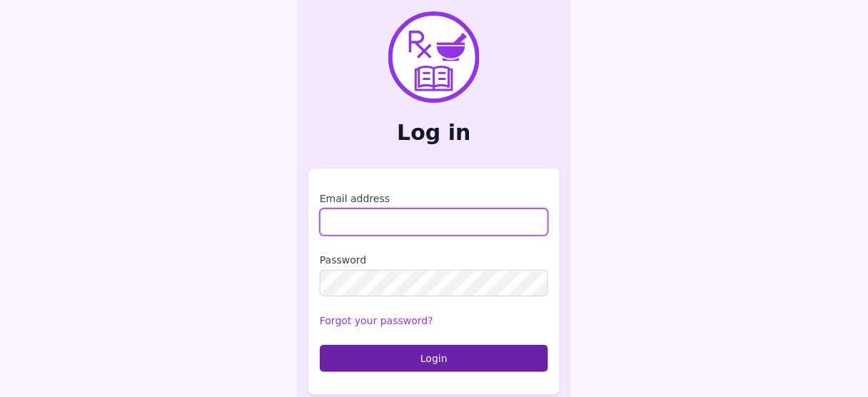  Describe the element at coordinates (376, 321) in the screenshot. I see `a: Forgot your password?` at that location.